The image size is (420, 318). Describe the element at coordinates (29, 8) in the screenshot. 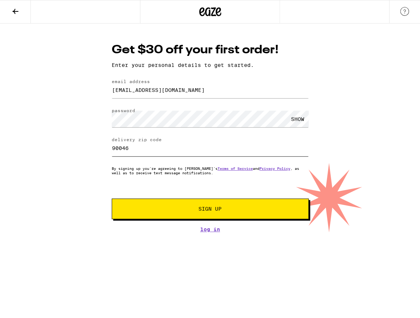

I see `span: Hi. Need any help?` at that location.